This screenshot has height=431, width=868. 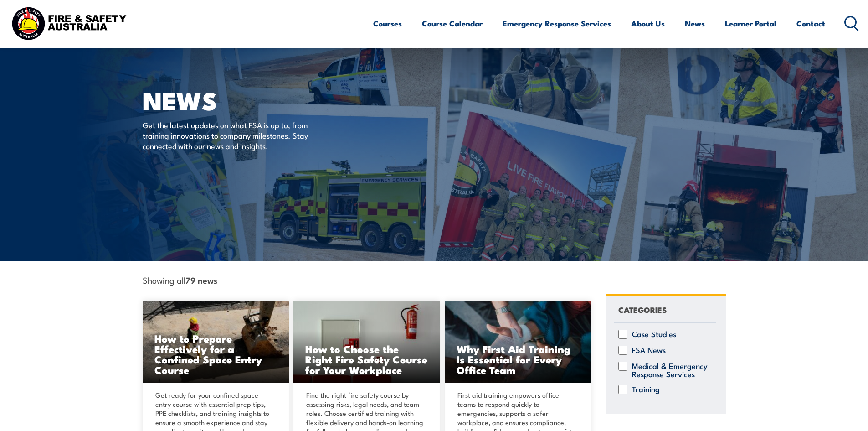 What do you see at coordinates (518, 341) in the screenshot?
I see `img: pexels-rdne-6519905` at bounding box center [518, 341].